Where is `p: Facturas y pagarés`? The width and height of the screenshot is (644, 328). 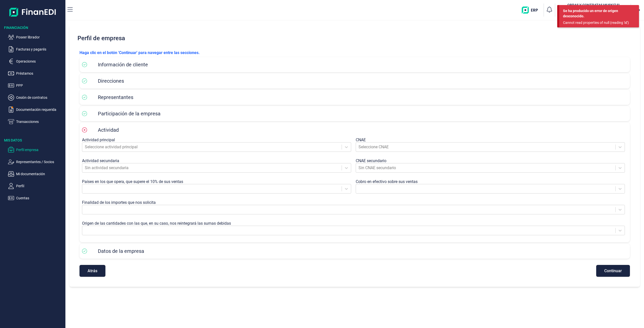
p: Facturas y pagarés is located at coordinates (39, 49).